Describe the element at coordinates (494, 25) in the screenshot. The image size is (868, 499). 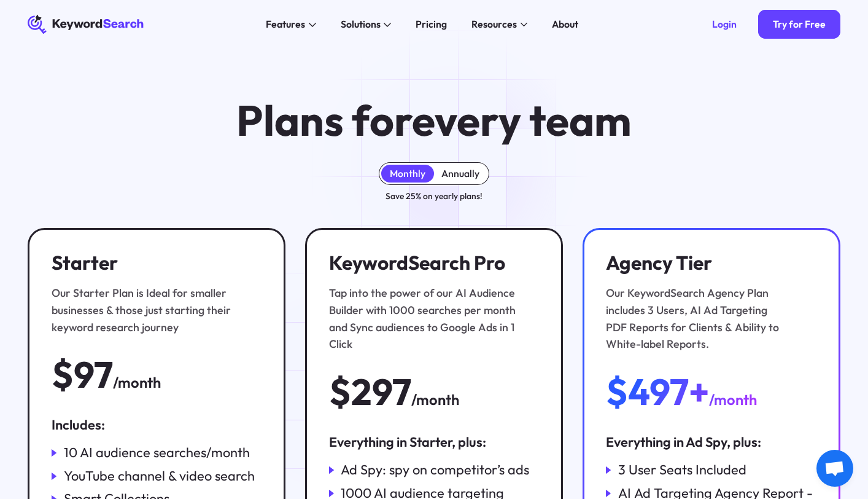
I see `div: Resources` at that location.